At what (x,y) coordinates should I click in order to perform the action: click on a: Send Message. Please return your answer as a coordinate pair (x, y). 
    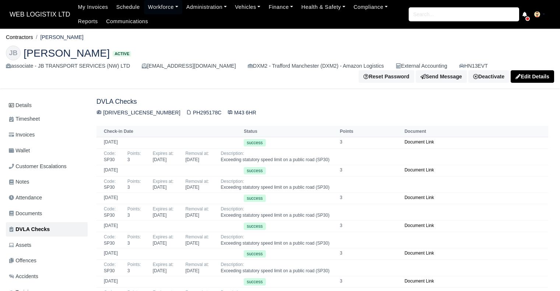
    Looking at the image, I should click on (441, 77).